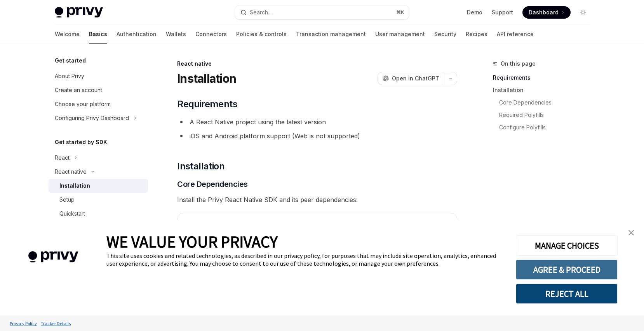 The width and height of the screenshot is (644, 331). I want to click on div: Configuring Privy Dashboard, so click(91, 118).